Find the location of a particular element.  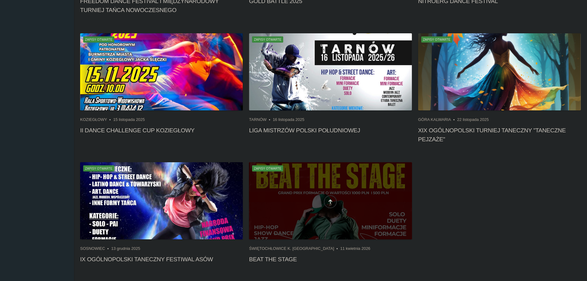

a: Liga Mistrzów Polski PołudniowejZapisy otwarte is located at coordinates (331, 72).